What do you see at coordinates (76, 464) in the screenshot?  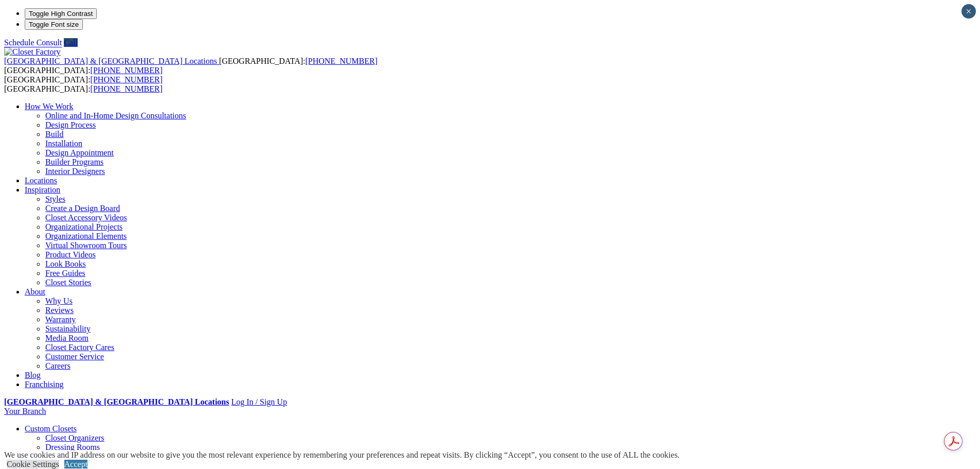 I see `a: Accept` at bounding box center [76, 464].